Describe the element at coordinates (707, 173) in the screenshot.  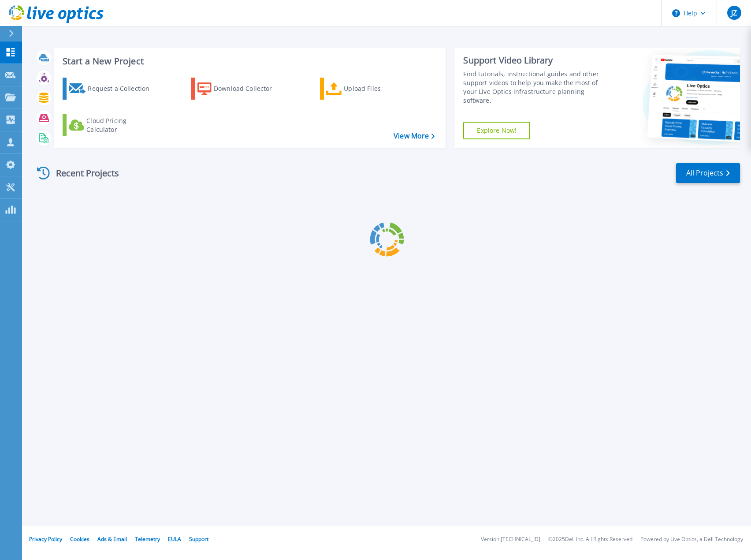
I see `a: All Projects` at that location.